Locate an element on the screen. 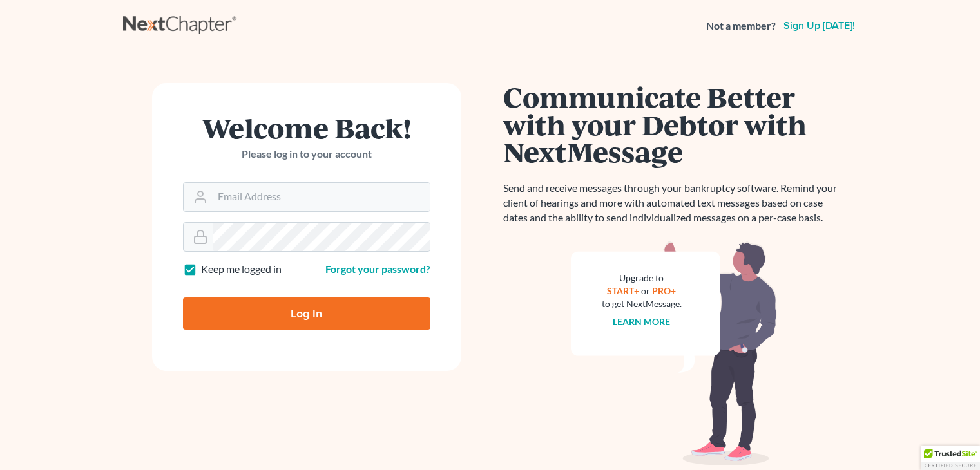 The image size is (980, 470). h1: Communicate Better with your Debtor with NextMessage is located at coordinates (674, 124).